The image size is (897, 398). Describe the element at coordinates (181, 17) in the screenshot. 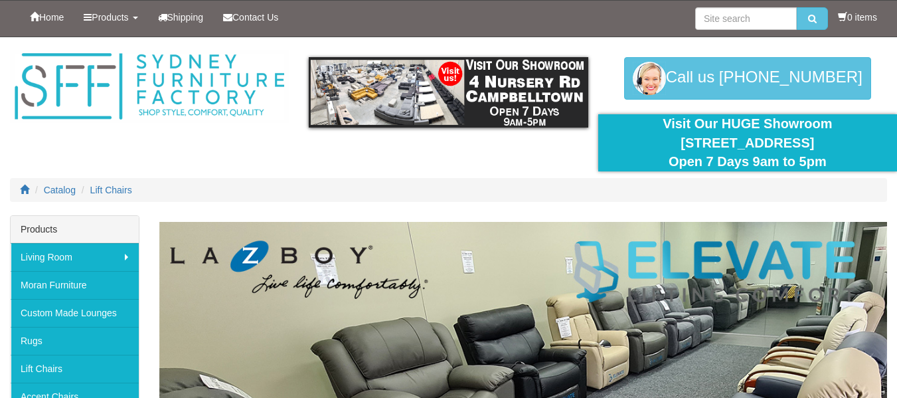

I see `a: Shipping` at that location.